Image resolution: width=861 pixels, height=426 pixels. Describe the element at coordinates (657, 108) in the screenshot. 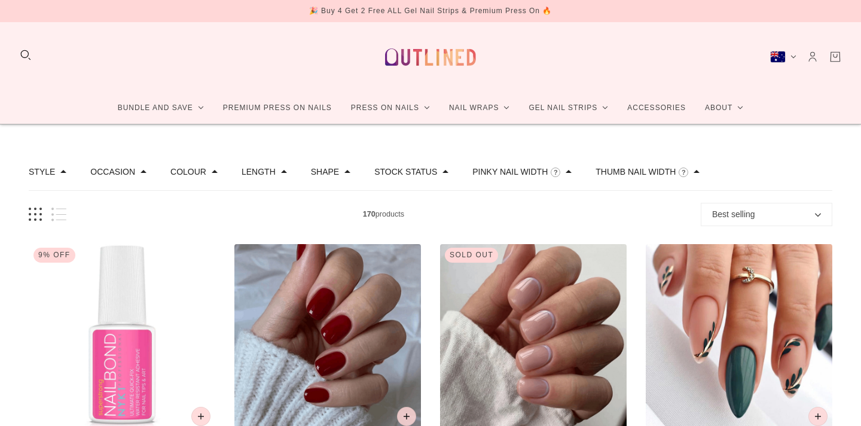

I see `a: Accessories` at that location.